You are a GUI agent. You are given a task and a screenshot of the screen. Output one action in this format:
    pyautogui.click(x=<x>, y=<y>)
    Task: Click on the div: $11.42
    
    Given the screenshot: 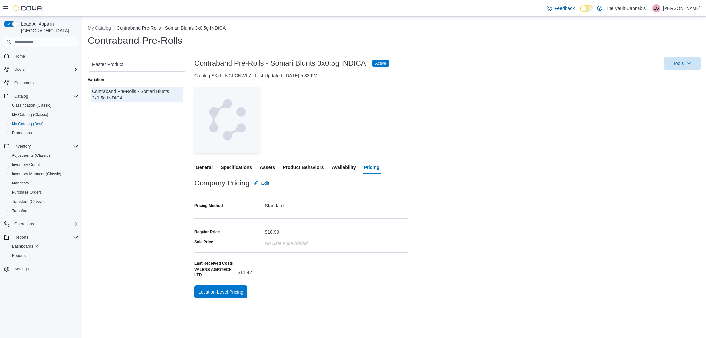 What is the action you would take?
    pyautogui.click(x=282, y=271)
    